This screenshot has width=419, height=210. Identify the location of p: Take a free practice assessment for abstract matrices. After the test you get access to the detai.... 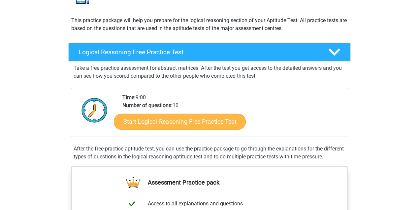
(210, 72).